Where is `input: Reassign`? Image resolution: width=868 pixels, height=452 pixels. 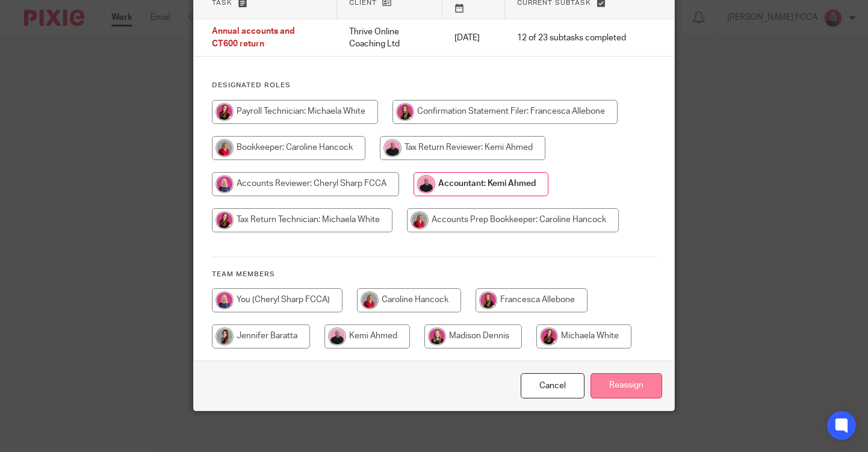 input: Reassign is located at coordinates (626, 386).